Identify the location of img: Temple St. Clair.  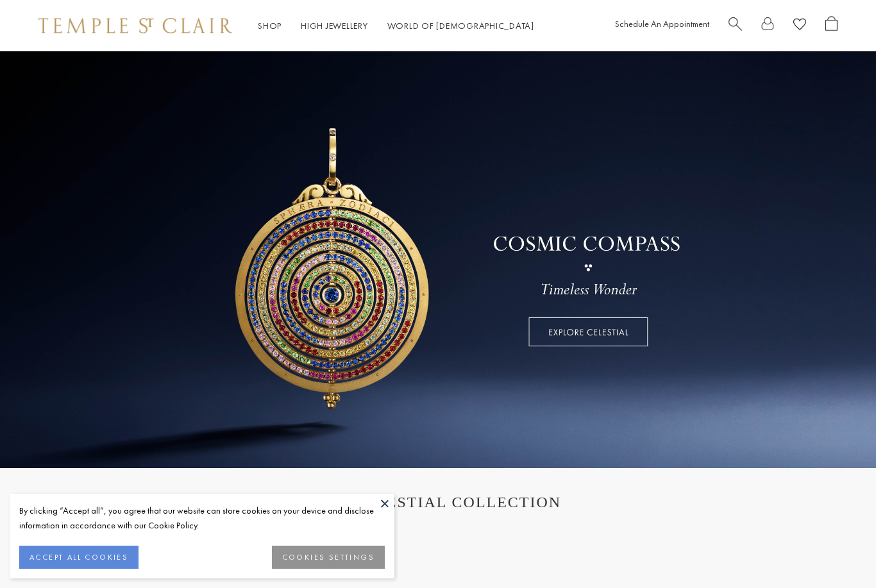
(135, 26).